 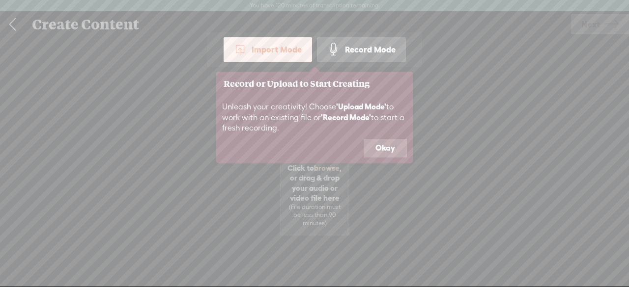 I want to click on div: Unleash your creativity! Choose to work with an existing file or to start a fresh recording., so click(x=314, y=117).